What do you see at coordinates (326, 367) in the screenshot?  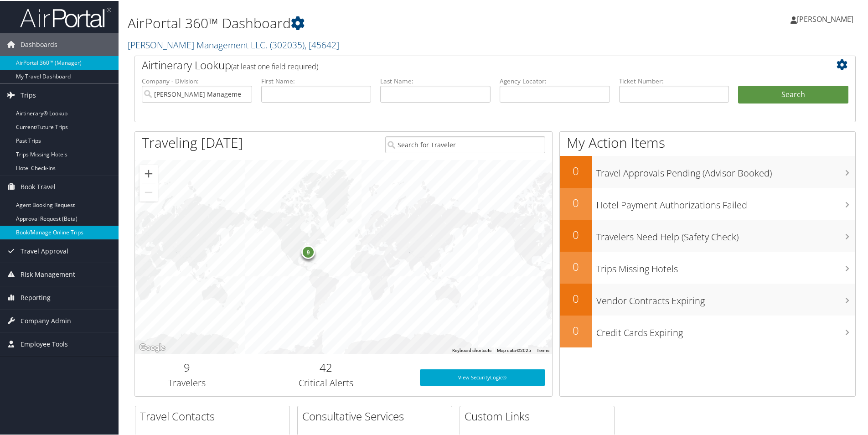 I see `h2: 42` at bounding box center [326, 367].